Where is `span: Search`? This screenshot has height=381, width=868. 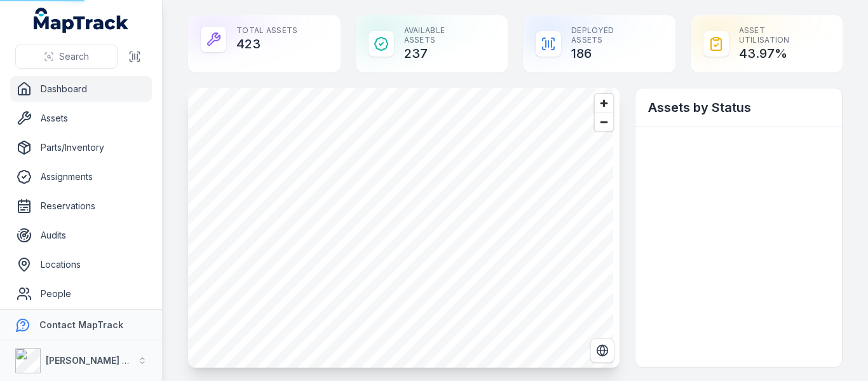 span: Search is located at coordinates (74, 56).